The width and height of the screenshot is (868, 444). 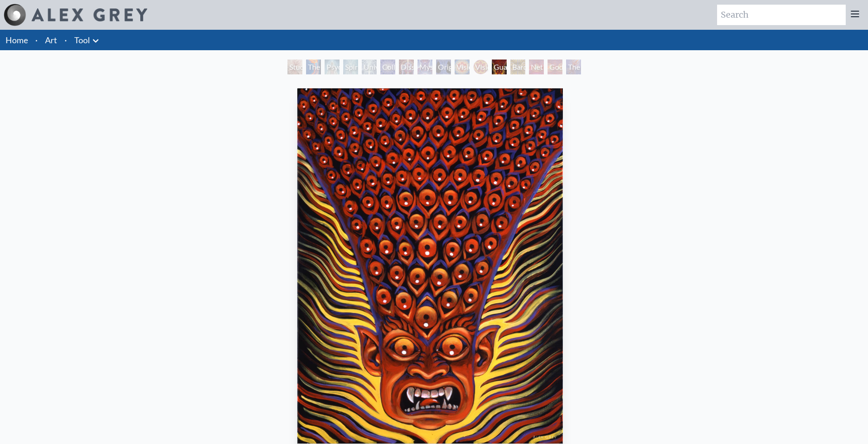 I want to click on div: Psychic Energy System, so click(x=332, y=67).